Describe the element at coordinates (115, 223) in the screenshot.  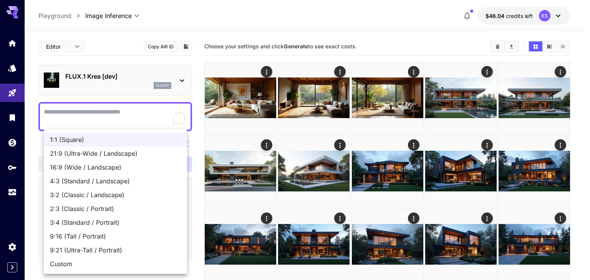
I see `span: 3:4 (Standard / Portrait)` at that location.